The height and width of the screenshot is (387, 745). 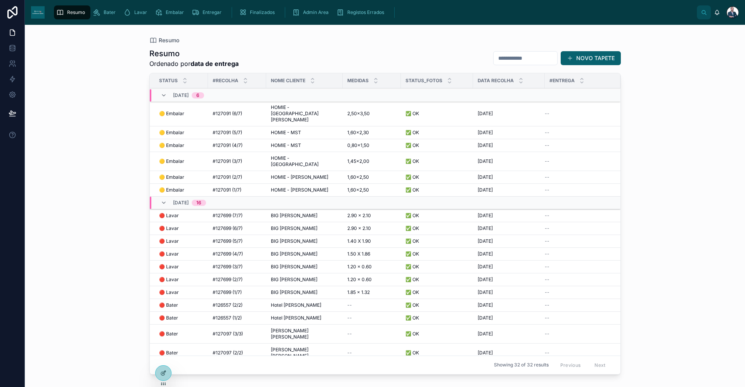 What do you see at coordinates (237, 161) in the screenshot?
I see `a: #127091 (3/7)` at bounding box center [237, 161].